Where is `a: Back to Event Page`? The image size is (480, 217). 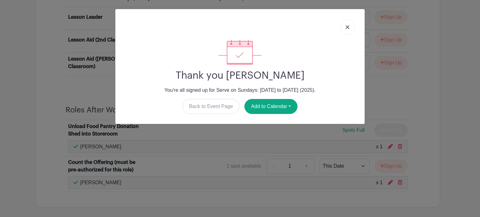 a: Back to Event Page is located at coordinates (211, 107).